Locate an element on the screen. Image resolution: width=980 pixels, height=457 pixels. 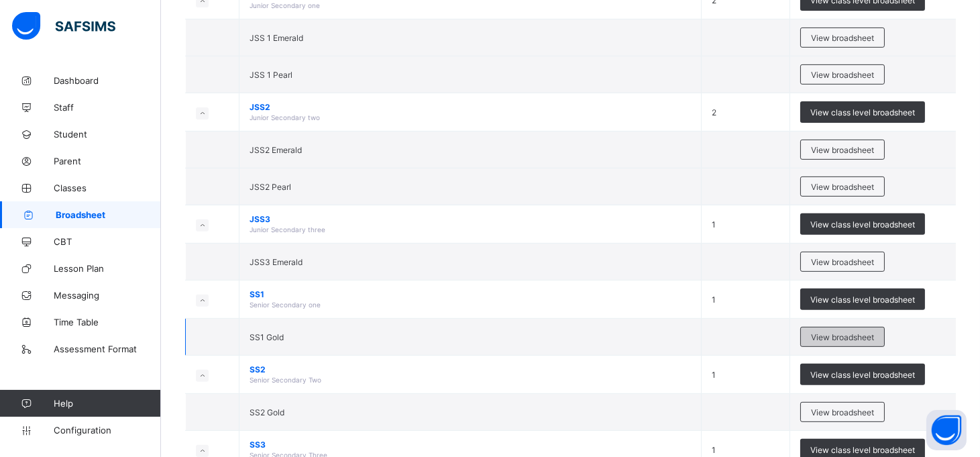
span: Time Table is located at coordinates (107, 322).